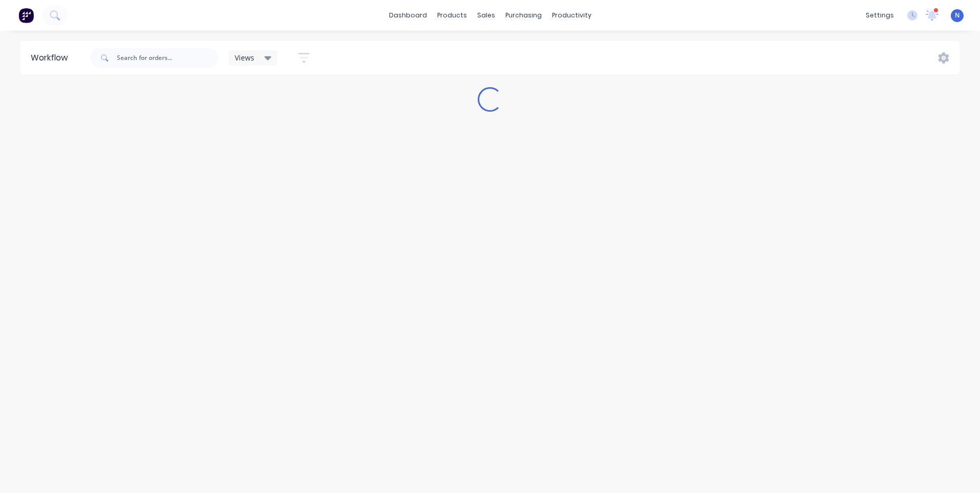 This screenshot has width=980, height=493. What do you see at coordinates (168, 58) in the screenshot?
I see `input: Search for orders...` at bounding box center [168, 58].